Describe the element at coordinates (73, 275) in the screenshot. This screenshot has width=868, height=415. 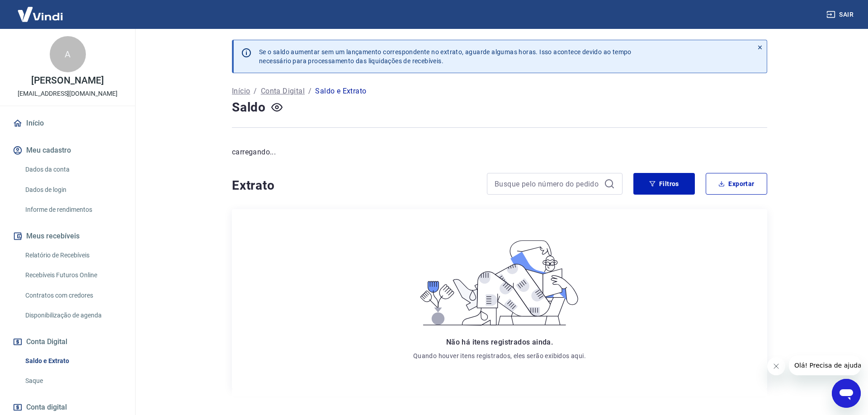
I see `a: Recebíveis Futuros Online` at that location.